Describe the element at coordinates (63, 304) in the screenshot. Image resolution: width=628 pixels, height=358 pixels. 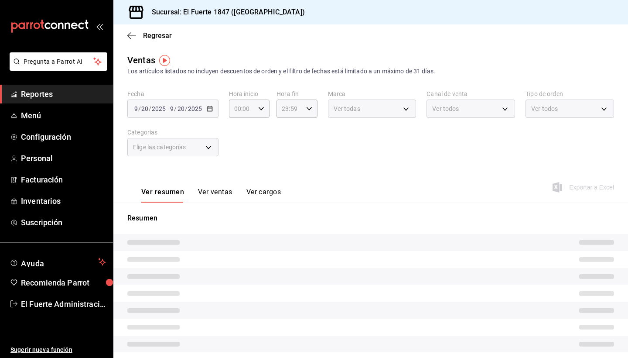
I see `span: El Fuerte Administración` at that location.